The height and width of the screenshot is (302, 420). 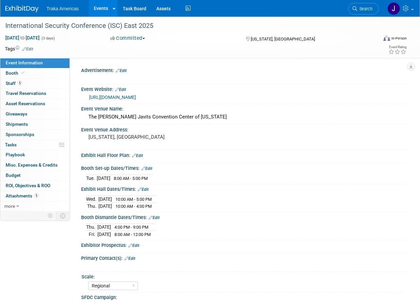 I want to click on div: Advertisement:, so click(x=244, y=70).